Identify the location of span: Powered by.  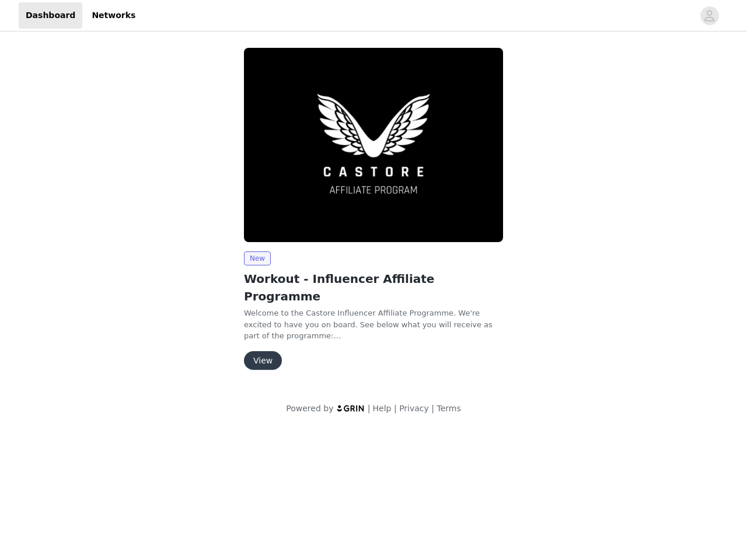
(309, 409).